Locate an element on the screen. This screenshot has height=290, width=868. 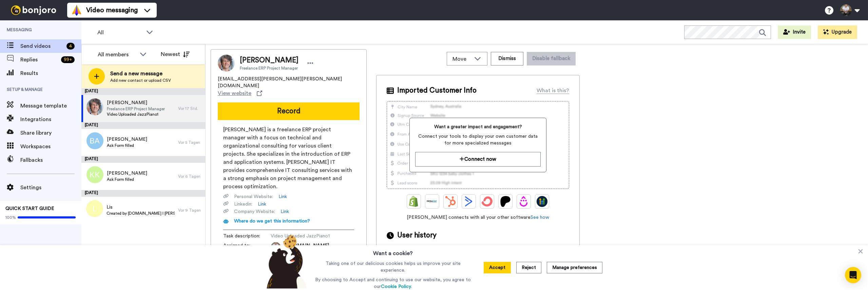
span: QUICK START GUIDE is located at coordinates (30, 209).